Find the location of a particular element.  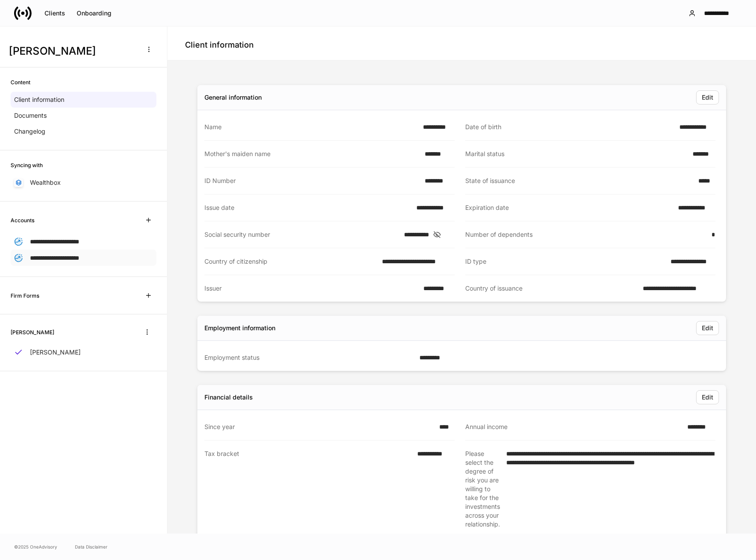

div: Employment status is located at coordinates (309, 357).